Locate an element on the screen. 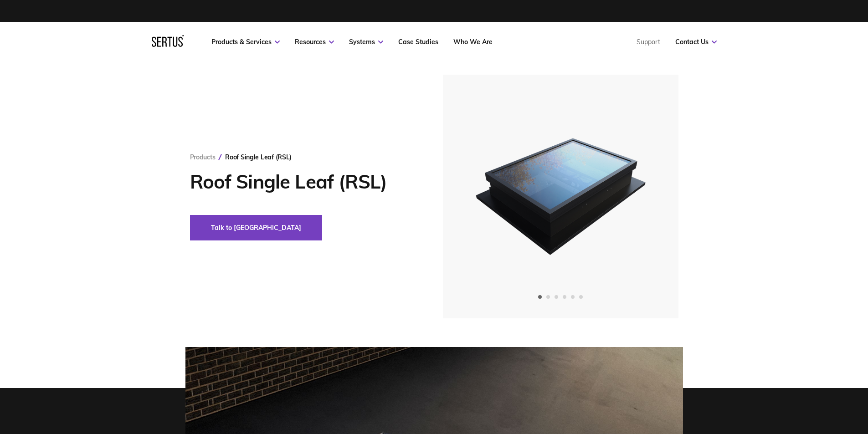  a: Support is located at coordinates (648, 42).